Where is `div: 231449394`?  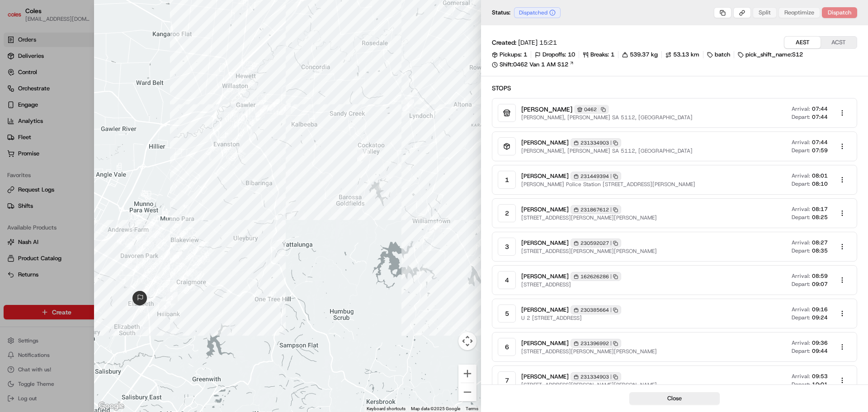 div: 231449394 is located at coordinates (596, 176).